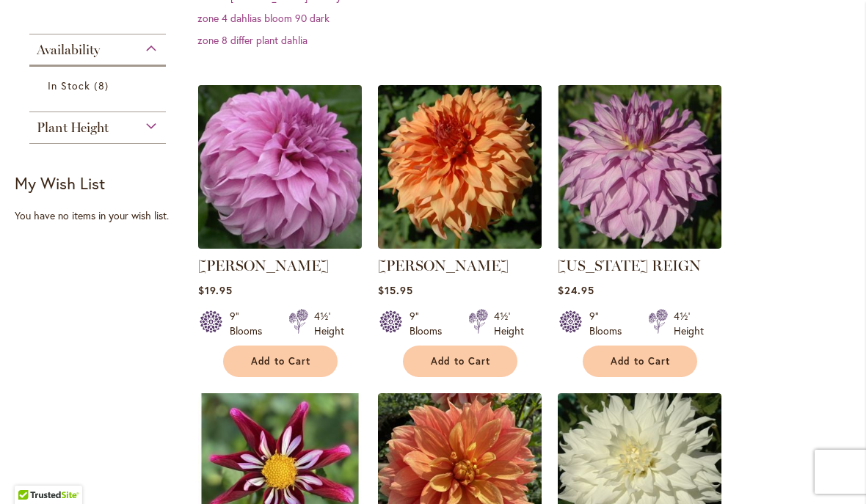  I want to click on span: $24.95, so click(576, 289).